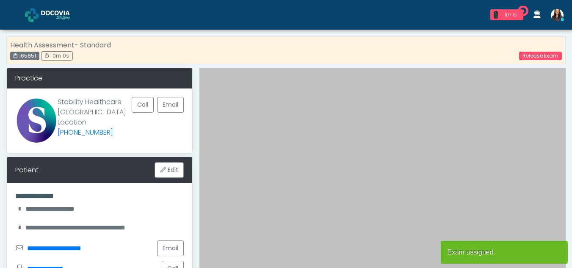 Image resolution: width=572 pixels, height=268 pixels. Describe the element at coordinates (143, 105) in the screenshot. I see `button: Call` at that location.